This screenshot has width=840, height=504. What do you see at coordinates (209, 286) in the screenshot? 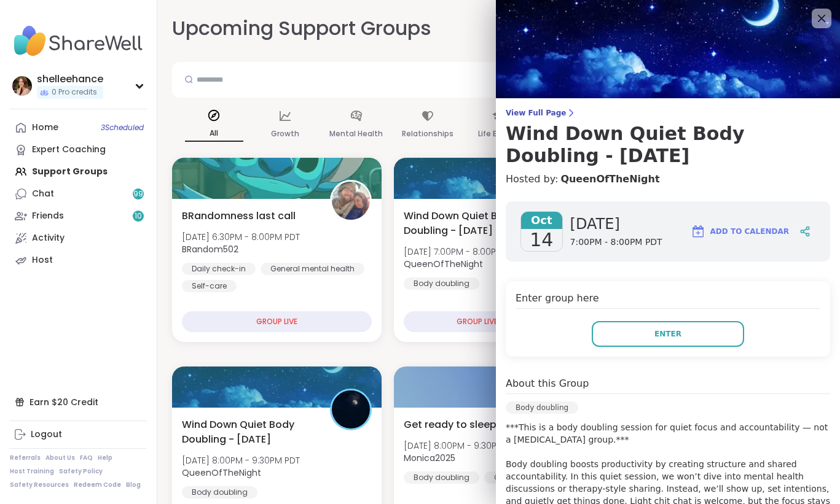
I see `div: Self-care` at bounding box center [209, 286].